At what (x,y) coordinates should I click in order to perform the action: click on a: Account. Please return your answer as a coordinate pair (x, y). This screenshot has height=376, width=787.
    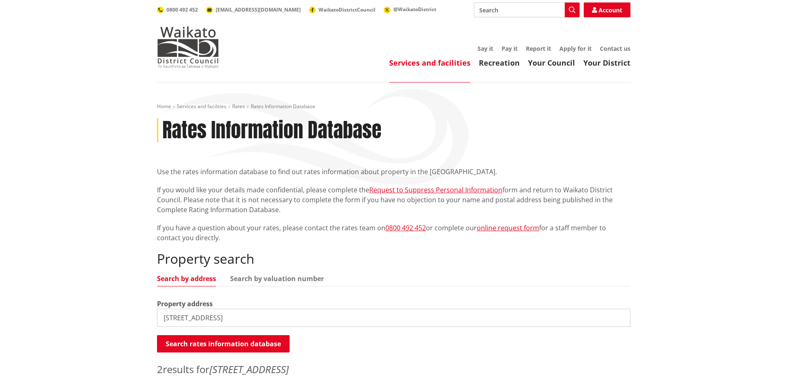
    Looking at the image, I should click on (607, 10).